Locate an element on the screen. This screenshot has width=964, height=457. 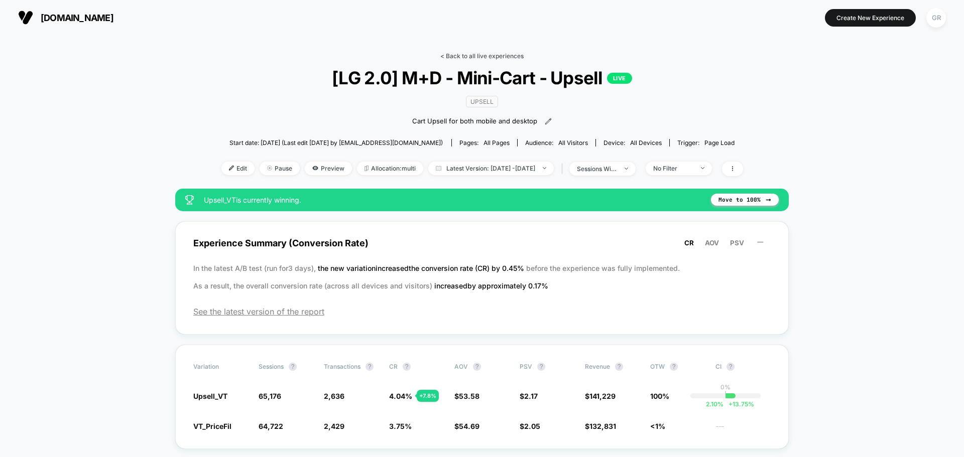
span: OTW is located at coordinates (678, 367).